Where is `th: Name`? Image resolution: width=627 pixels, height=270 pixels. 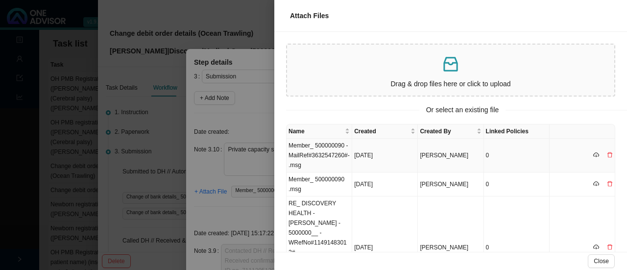 th: Name is located at coordinates (319, 131).